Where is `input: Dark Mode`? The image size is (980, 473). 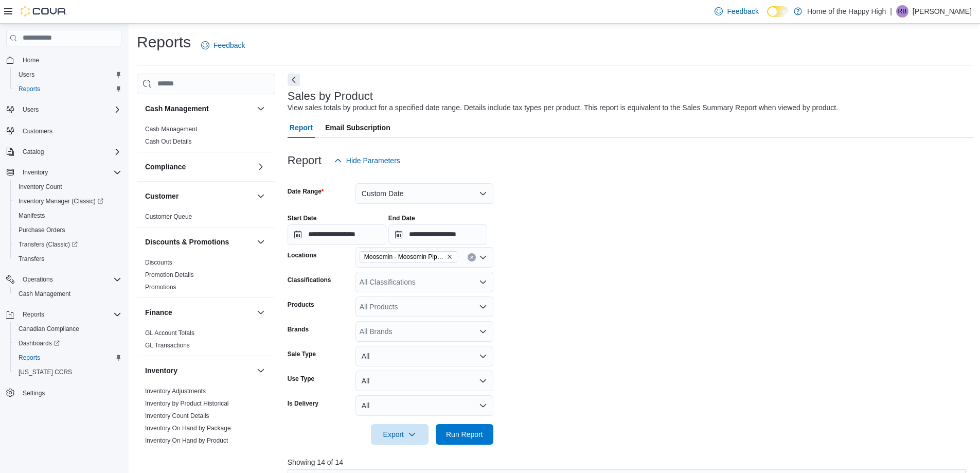
input: Dark Mode is located at coordinates (777, 11).